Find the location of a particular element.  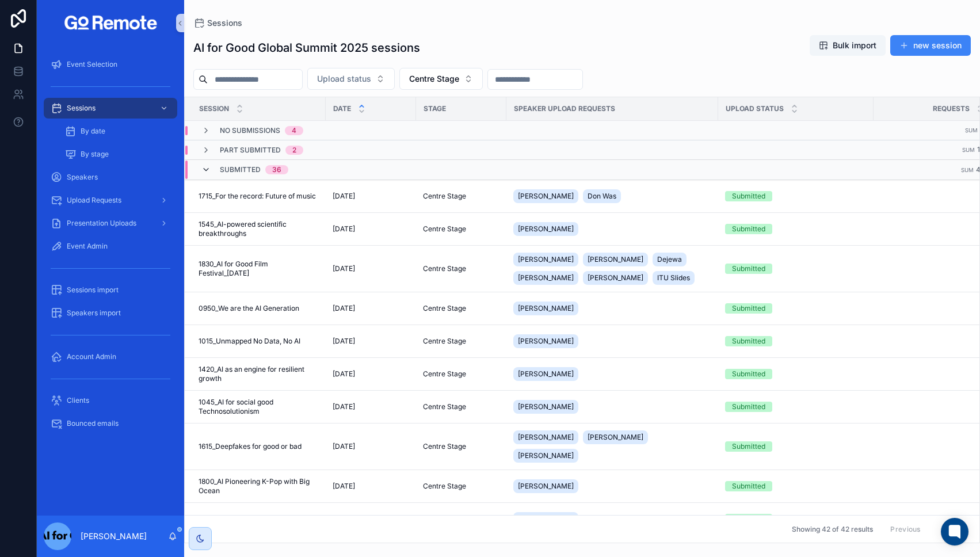

span: Date is located at coordinates (341, 109).